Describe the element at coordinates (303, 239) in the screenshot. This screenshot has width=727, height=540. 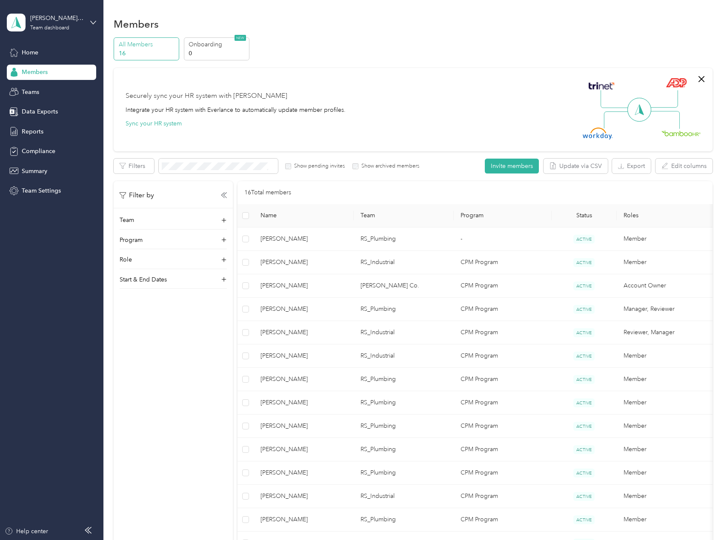
I see `td: Tom Bruce` at that location.